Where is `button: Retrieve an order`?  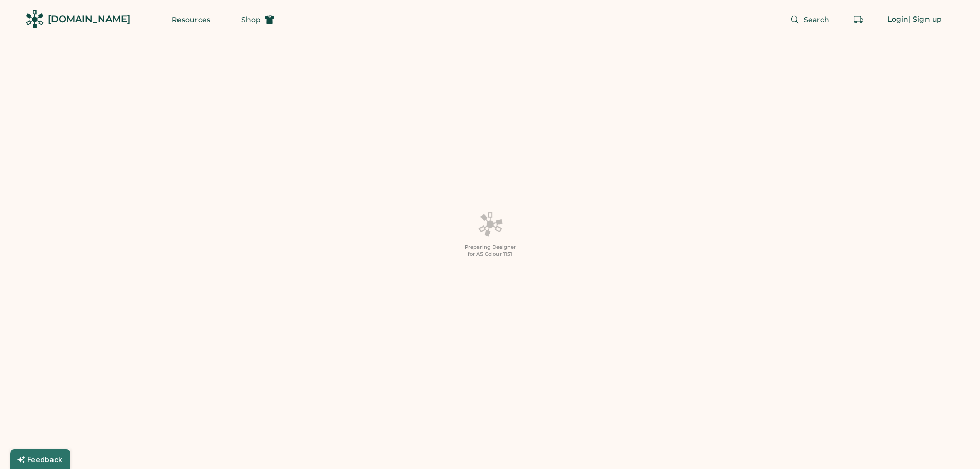 button: Retrieve an order is located at coordinates (858, 20).